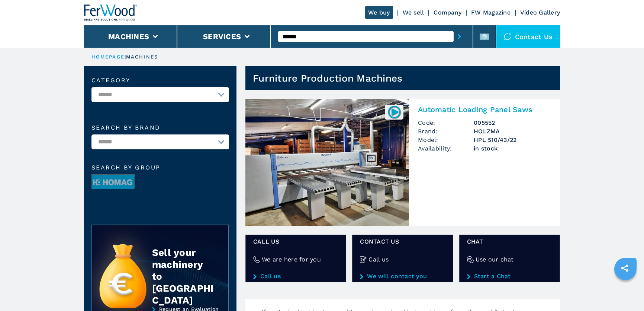 The height and width of the screenshot is (311, 644). I want to click on button: Machines, so click(129, 37).